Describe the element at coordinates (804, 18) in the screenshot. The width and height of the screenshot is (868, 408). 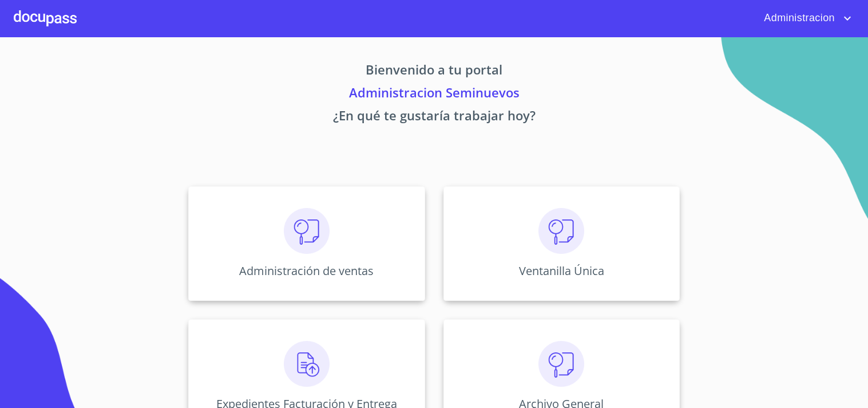
I see `button: account of current user` at that location.